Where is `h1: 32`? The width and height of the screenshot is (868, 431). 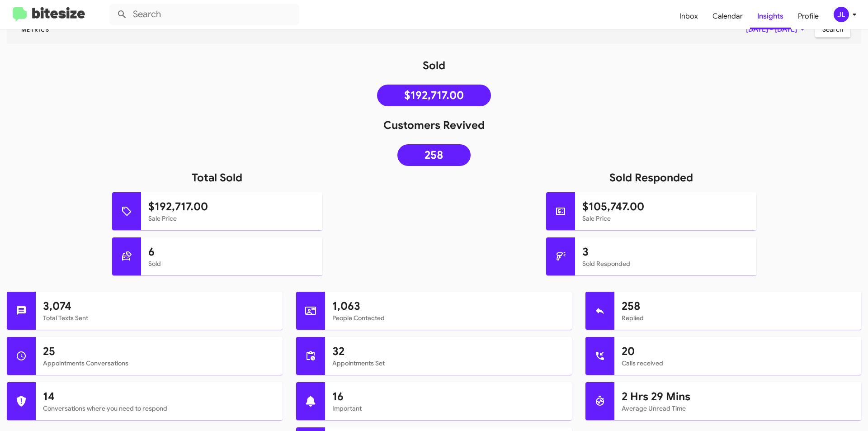
h1: 32 is located at coordinates (448, 351).